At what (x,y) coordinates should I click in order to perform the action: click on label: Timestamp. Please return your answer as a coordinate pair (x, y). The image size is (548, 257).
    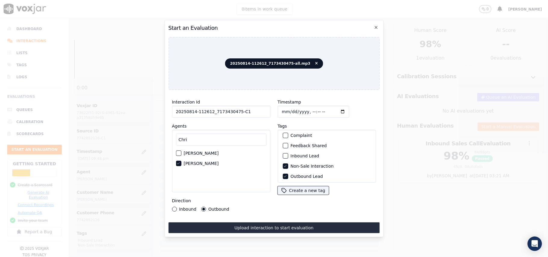
    Looking at the image, I should click on (289, 102).